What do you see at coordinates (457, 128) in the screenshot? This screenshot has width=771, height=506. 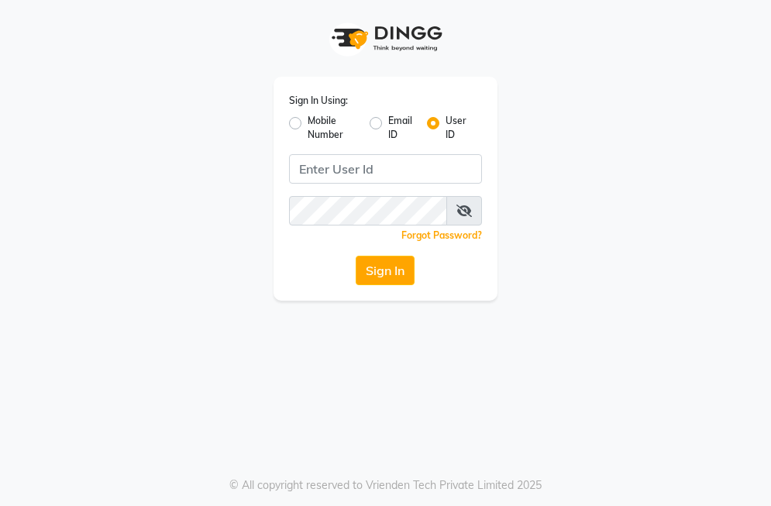 I see `label: User ID` at bounding box center [457, 128].